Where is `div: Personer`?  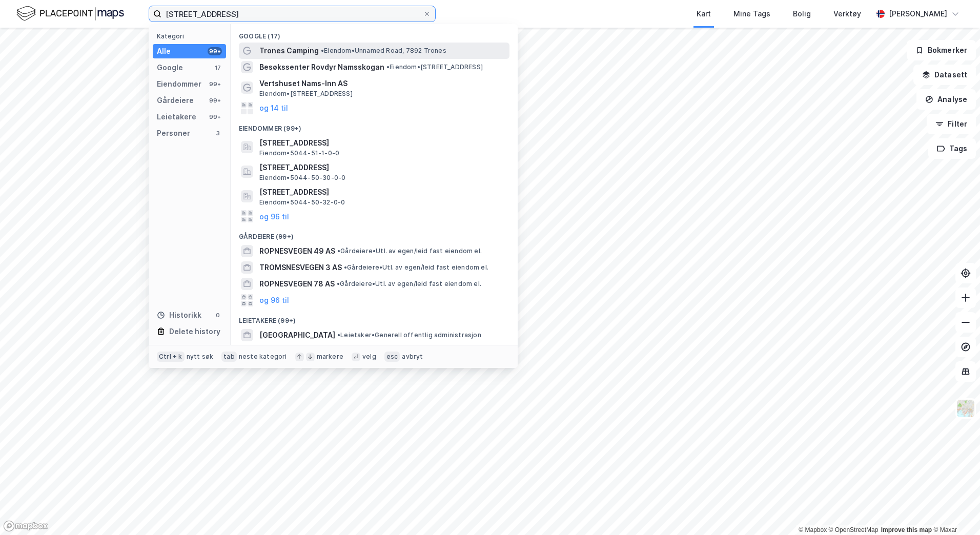
div: Personer is located at coordinates (173, 133).